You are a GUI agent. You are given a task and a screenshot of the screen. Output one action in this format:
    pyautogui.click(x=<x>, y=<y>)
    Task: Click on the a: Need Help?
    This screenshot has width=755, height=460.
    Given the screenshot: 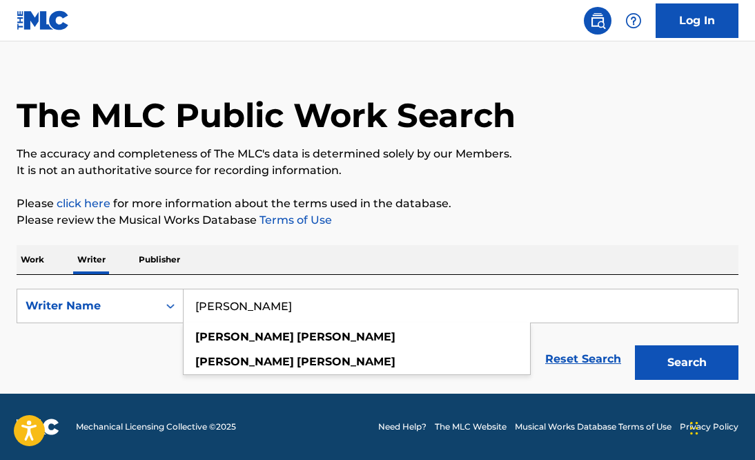 What is the action you would take?
    pyautogui.click(x=402, y=427)
    